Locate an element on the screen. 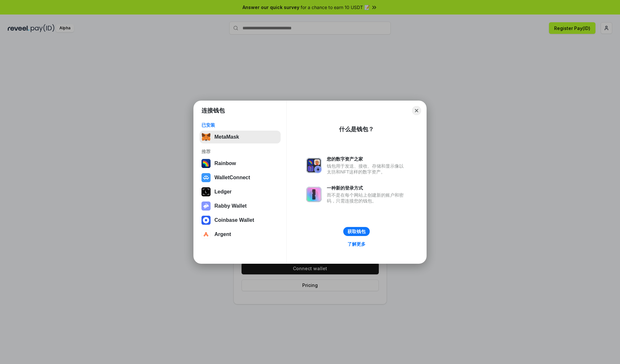 The width and height of the screenshot is (620, 364). div: 您的数字资产之家 is located at coordinates (367, 159).